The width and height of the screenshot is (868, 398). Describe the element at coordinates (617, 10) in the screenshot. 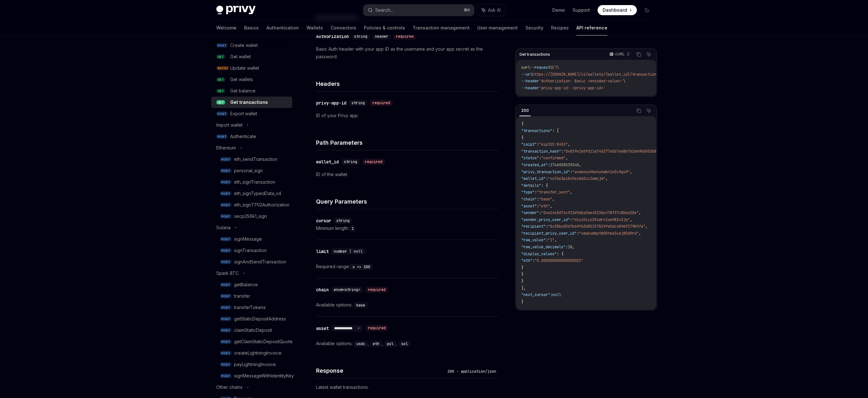

I see `a: Dashboard` at that location.